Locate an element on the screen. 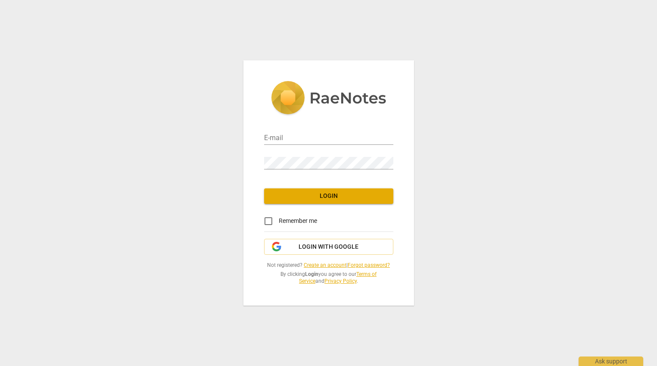 The width and height of the screenshot is (657, 366). a: Forgot password? is located at coordinates (369, 265).